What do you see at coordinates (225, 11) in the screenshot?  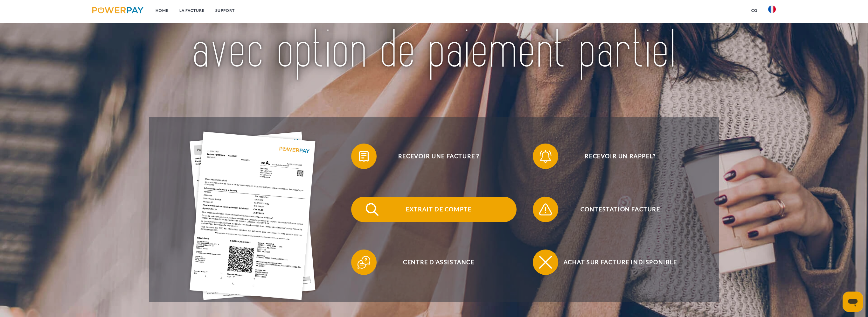 I see `a: Support` at bounding box center [225, 11].